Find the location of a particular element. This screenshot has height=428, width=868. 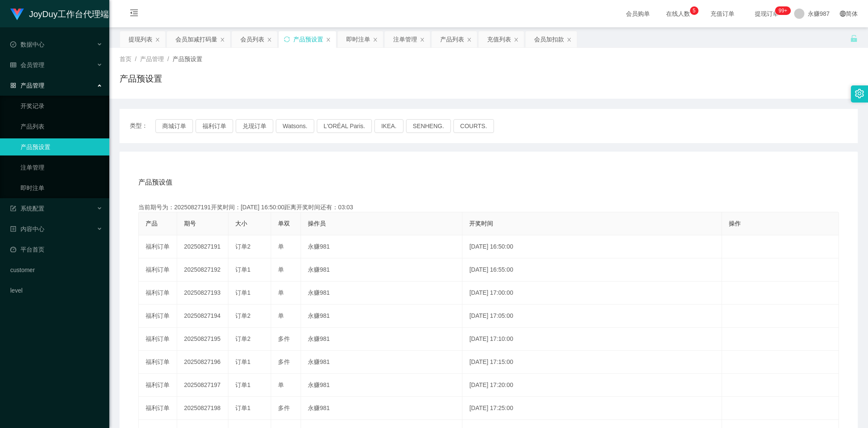

span: 单双 is located at coordinates (284, 223).